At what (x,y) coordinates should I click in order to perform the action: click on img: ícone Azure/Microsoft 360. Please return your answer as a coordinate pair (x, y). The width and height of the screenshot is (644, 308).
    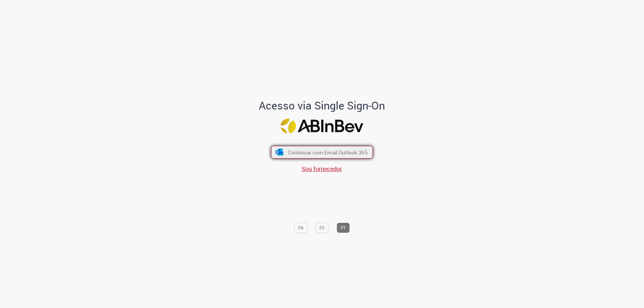
    Looking at the image, I should click on (279, 152).